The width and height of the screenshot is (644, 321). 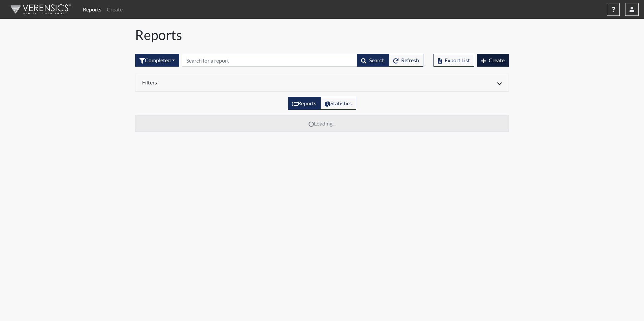 I want to click on button: Create, so click(x=493, y=60).